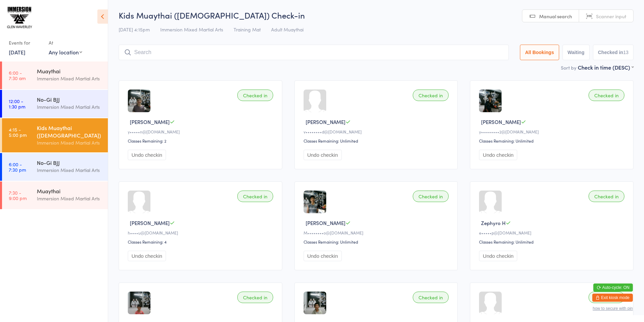 This screenshot has height=322, width=644. I want to click on label: Sort by, so click(569, 68).